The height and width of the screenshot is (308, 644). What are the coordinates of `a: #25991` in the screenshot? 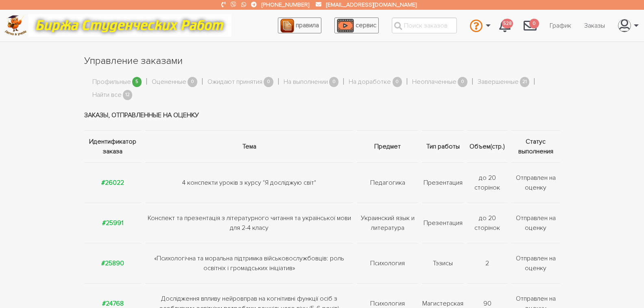 It's located at (112, 223).